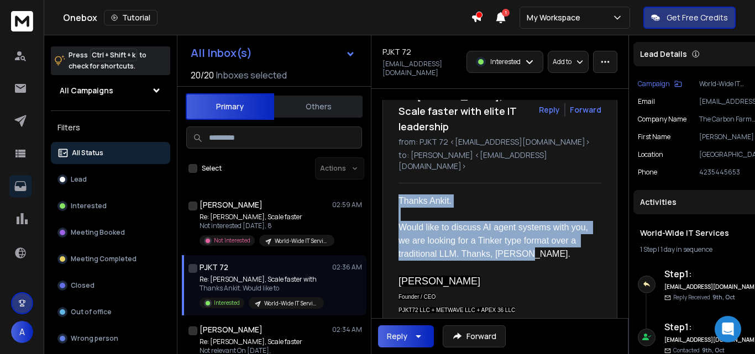 This screenshot has height=354, width=755. I want to click on button: Meeting Booked, so click(111, 233).